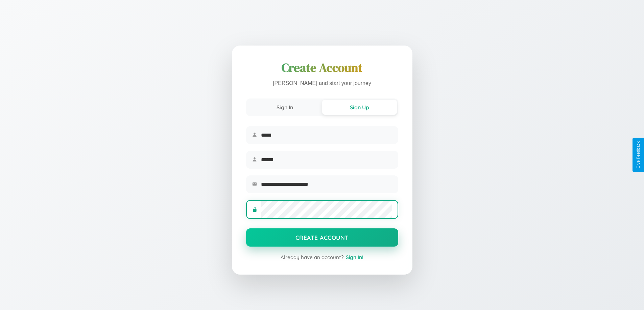 The height and width of the screenshot is (310, 644). What do you see at coordinates (322, 68) in the screenshot?
I see `h1: Create Account` at bounding box center [322, 68].